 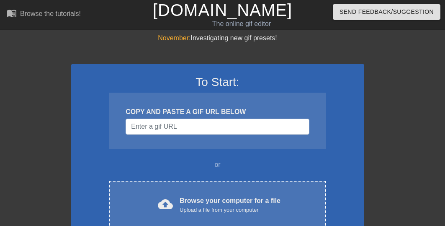 What do you see at coordinates (174, 38) in the screenshot?
I see `span: November:` at bounding box center [174, 38].